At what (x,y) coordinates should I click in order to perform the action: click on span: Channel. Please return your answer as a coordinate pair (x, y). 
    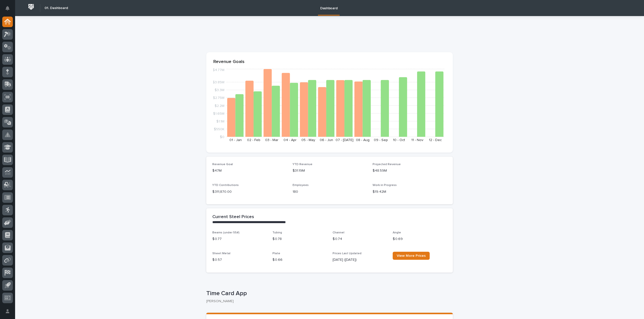
    Looking at the image, I should click on (338, 233).